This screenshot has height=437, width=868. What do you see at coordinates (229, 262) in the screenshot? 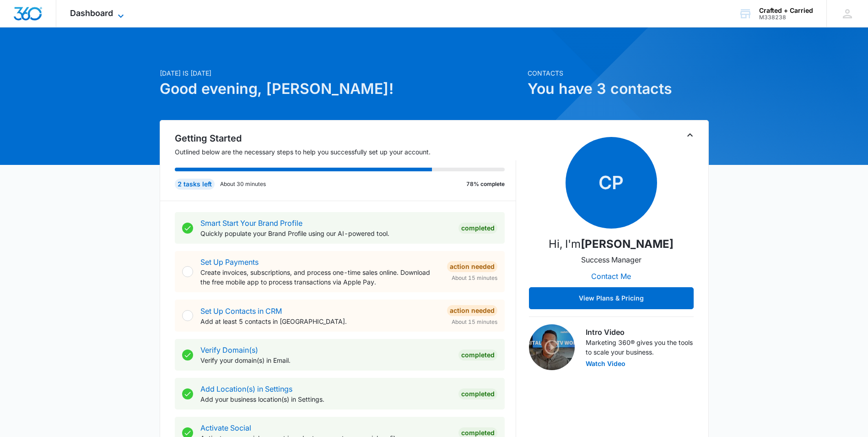
I see `a: Set Up Payments` at bounding box center [229, 262].